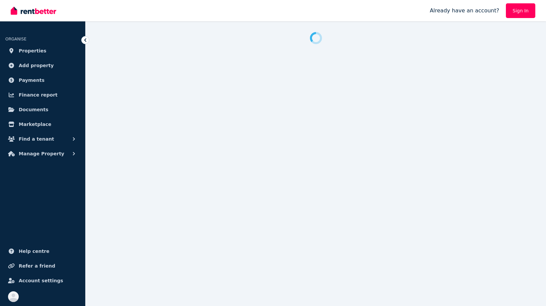  Describe the element at coordinates (42, 66) in the screenshot. I see `a: Add property` at that location.